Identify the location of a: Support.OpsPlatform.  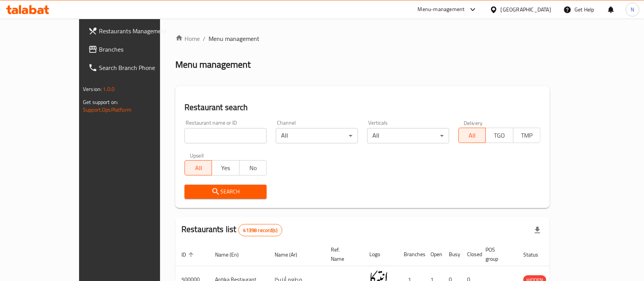
(107, 110).